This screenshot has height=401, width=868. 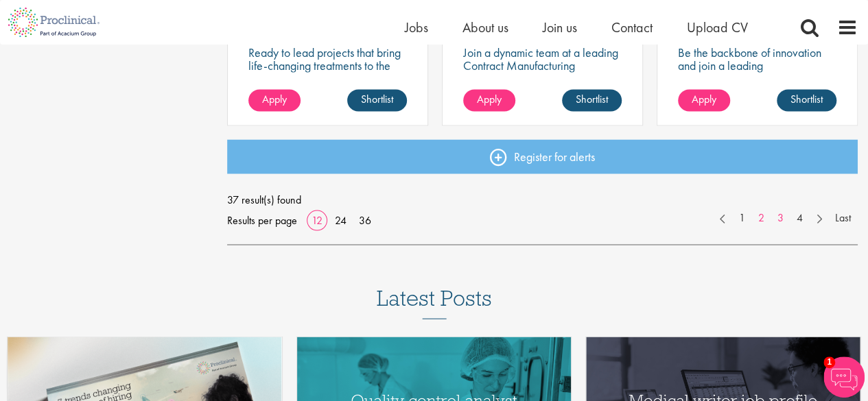 What do you see at coordinates (780, 217) in the screenshot?
I see `a: 3` at bounding box center [780, 217].